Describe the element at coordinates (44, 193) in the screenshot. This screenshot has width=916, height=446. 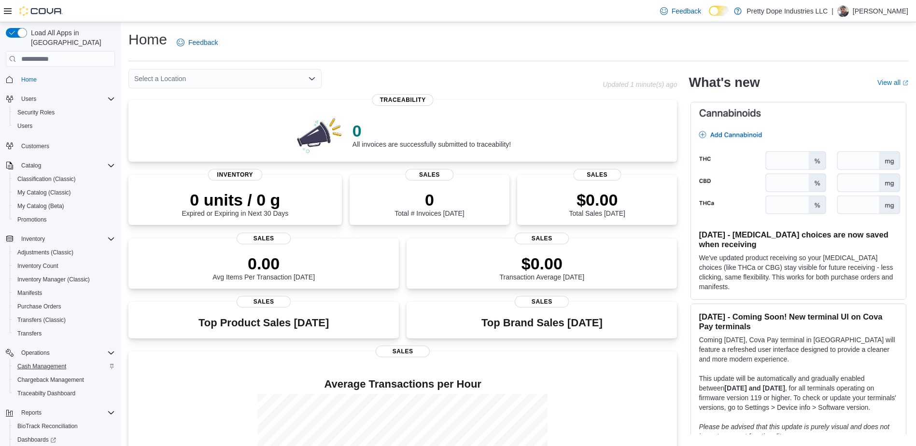
I see `span: My Catalog (Classic)` at that location.